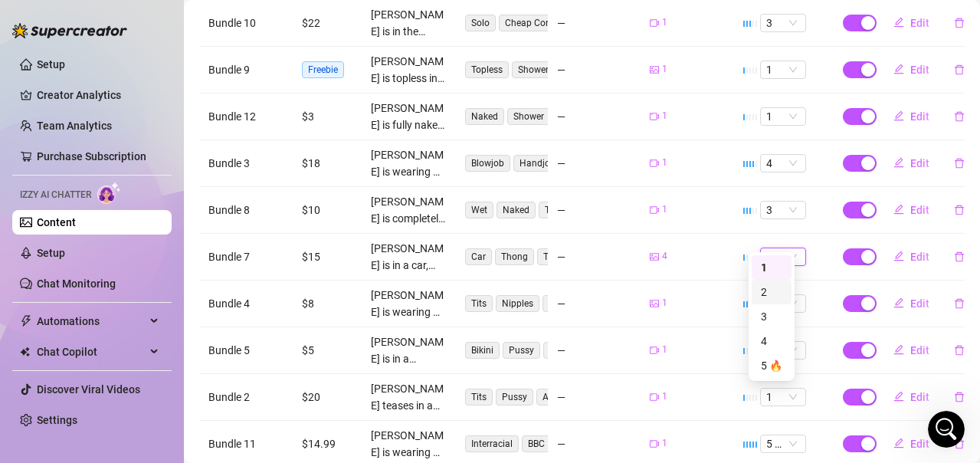 This screenshot has width=980, height=463. Describe the element at coordinates (528, 116) in the screenshot. I see `span: Shower` at that location.